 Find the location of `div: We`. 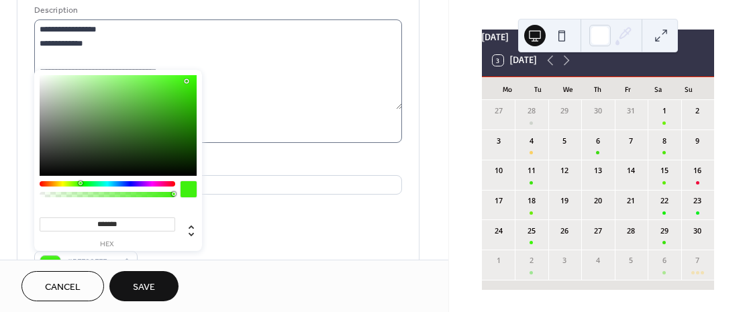

div: We is located at coordinates (568, 89).